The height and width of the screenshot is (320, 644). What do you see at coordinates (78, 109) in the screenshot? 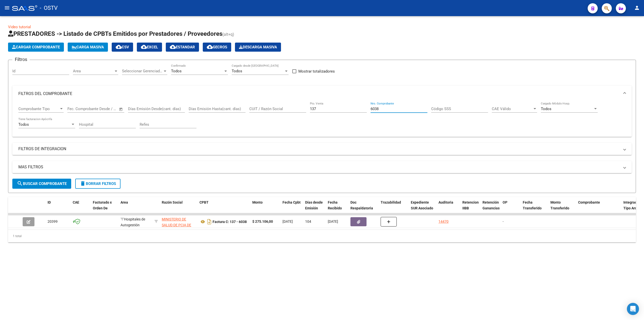
I see `input: Fecha inicio` at bounding box center [78, 109].